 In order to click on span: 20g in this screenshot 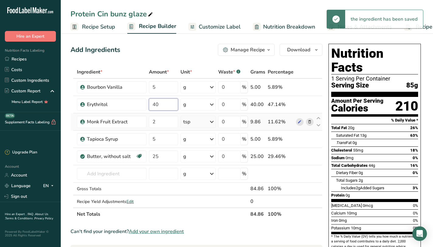, I will do `click(351, 128)`.